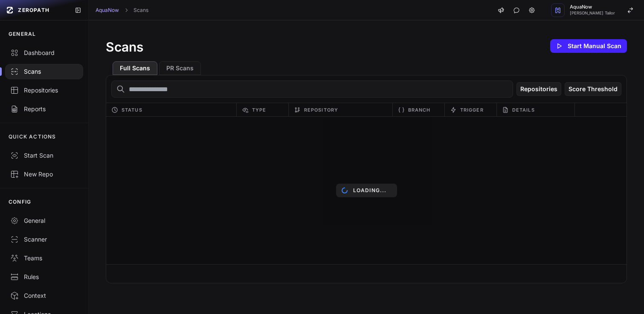 This screenshot has width=644, height=314. Describe the element at coordinates (44, 155) in the screenshot. I see `div: Start Scan` at that location.